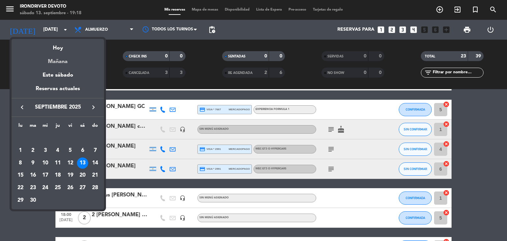 The image size is (507, 241). I want to click on div: 27, so click(83, 188).